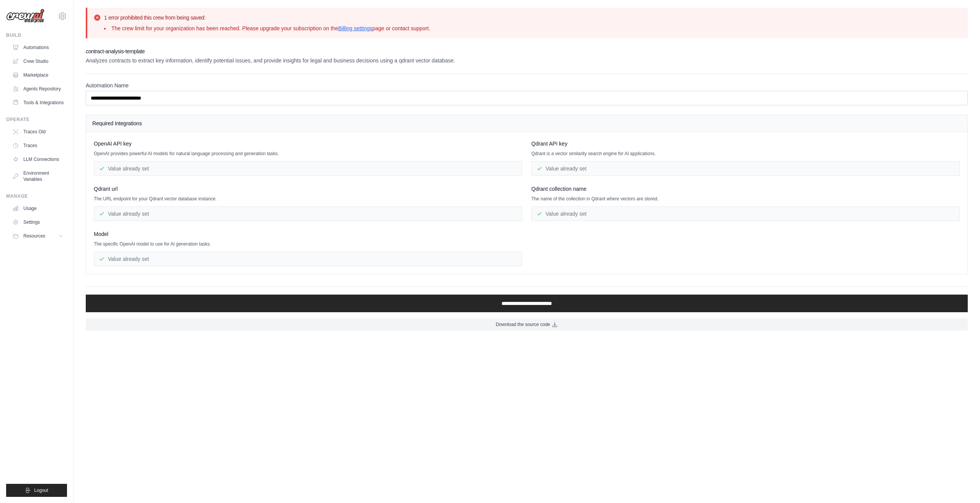 The height and width of the screenshot is (503, 980). What do you see at coordinates (38, 103) in the screenshot?
I see `a: Tools & Integrations` at bounding box center [38, 103].